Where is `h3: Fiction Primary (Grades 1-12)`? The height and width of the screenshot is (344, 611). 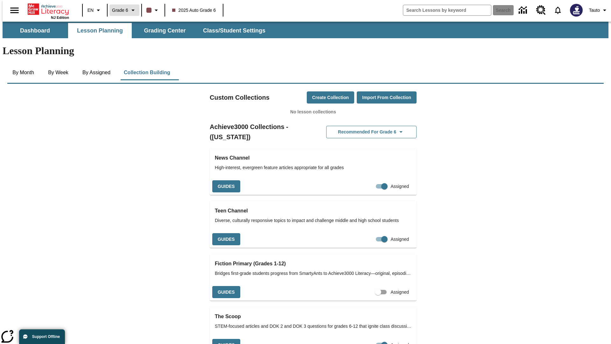
h3: Fiction Primary (Grades 1-12) is located at coordinates (313, 264).